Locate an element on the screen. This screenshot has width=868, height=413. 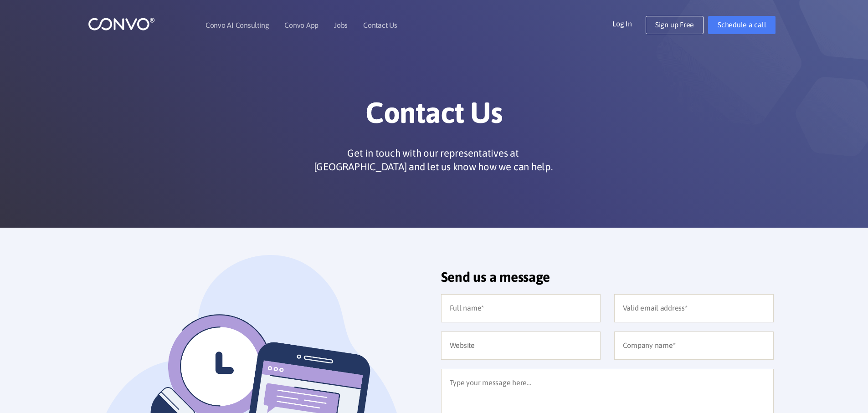
h2: Send us a message is located at coordinates (607, 280).